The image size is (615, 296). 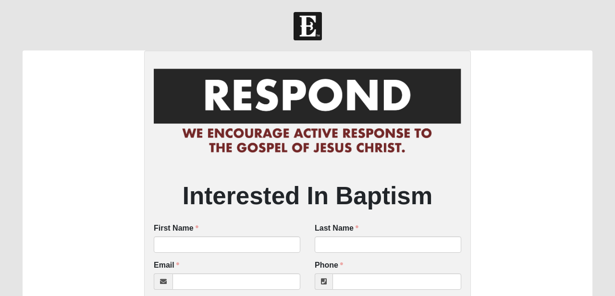 I want to click on img: Church of Eleven22 Logo, so click(x=308, y=26).